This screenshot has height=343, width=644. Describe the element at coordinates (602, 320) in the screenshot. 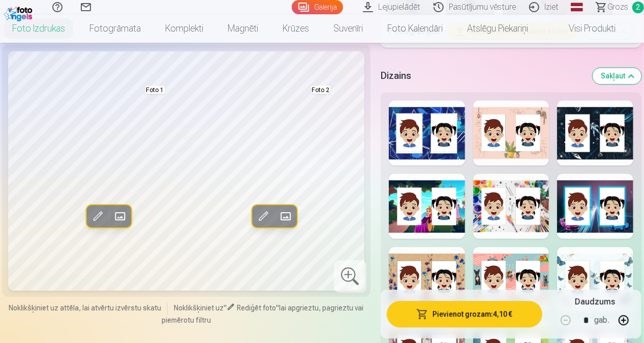

I see `div: gab.` at that location.